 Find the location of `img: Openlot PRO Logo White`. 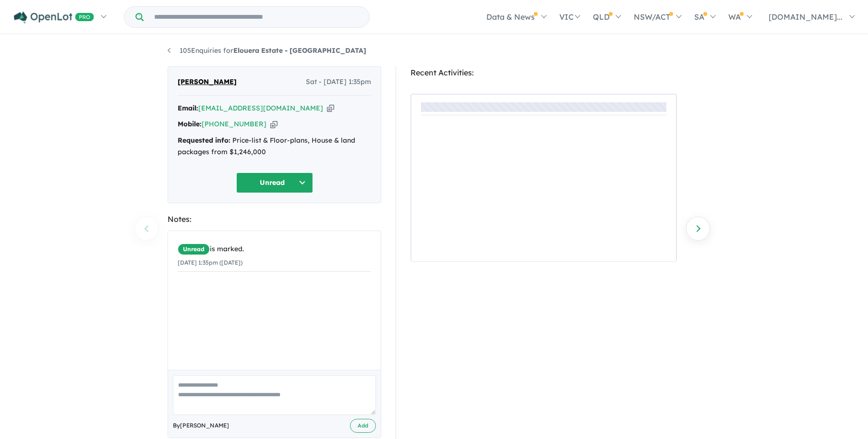

img: Openlot PRO Logo White is located at coordinates (54, 18).